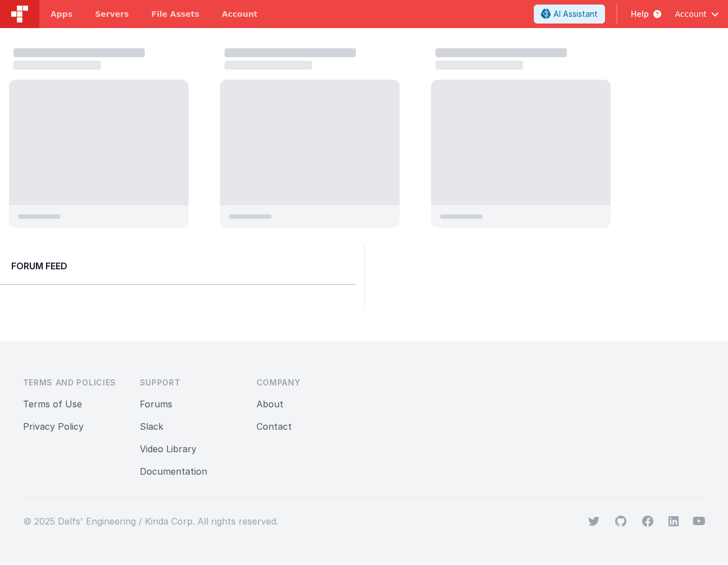 The height and width of the screenshot is (565, 728). What do you see at coordinates (152, 426) in the screenshot?
I see `button: Slack` at bounding box center [152, 426].